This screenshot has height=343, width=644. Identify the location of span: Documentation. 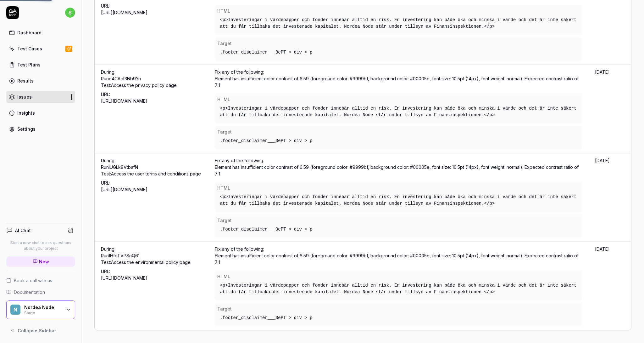
(29, 292).